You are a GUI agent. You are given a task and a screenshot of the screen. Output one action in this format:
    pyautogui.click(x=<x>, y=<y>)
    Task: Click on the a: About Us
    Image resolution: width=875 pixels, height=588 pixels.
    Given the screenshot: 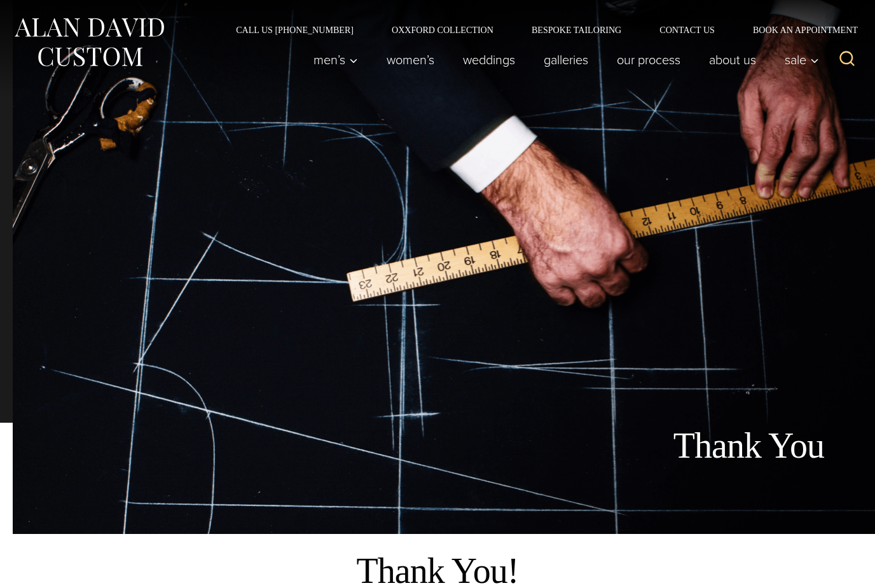 What is the action you would take?
    pyautogui.click(x=733, y=60)
    